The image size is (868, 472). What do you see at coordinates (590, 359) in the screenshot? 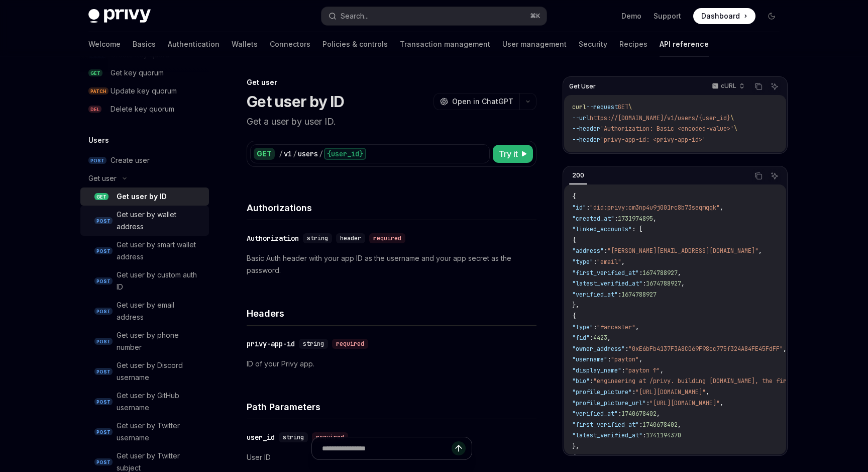
I see `span: "username"` at bounding box center [590, 359].